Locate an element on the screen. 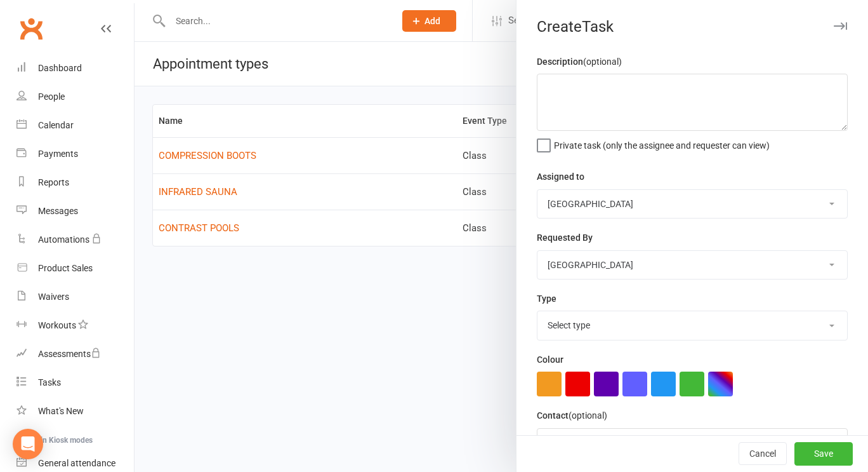 The width and height of the screenshot is (868, 472). a: Tasks is located at coordinates (75, 382).